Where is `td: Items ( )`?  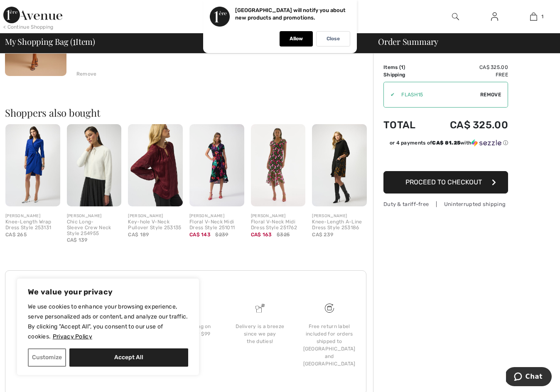 td: Items ( ) is located at coordinates (405, 67).